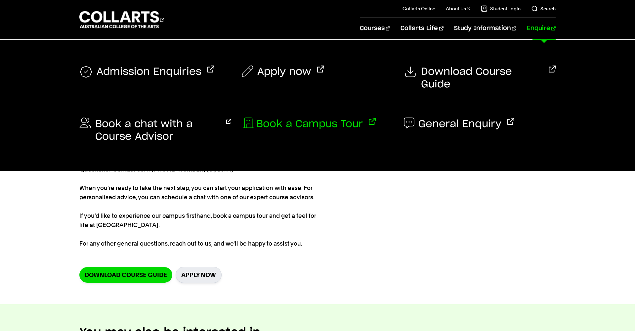 The width and height of the screenshot is (635, 331). I want to click on a: Apply now, so click(283, 72).